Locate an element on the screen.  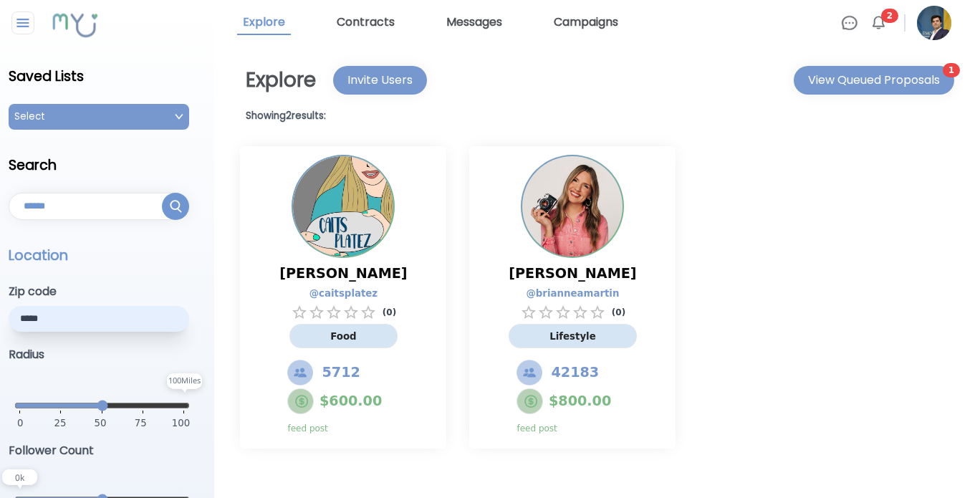
span: 25 is located at coordinates (60, 426).